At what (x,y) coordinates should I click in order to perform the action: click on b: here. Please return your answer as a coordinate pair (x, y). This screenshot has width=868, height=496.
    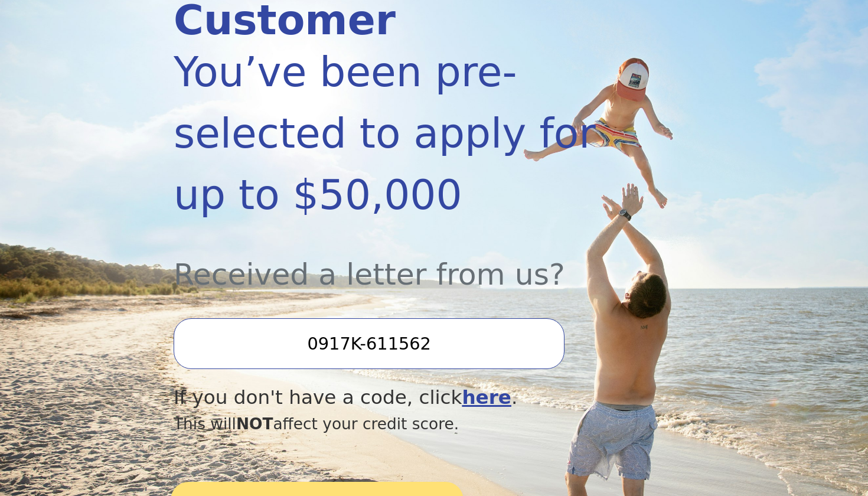
    Looking at the image, I should click on (487, 397).